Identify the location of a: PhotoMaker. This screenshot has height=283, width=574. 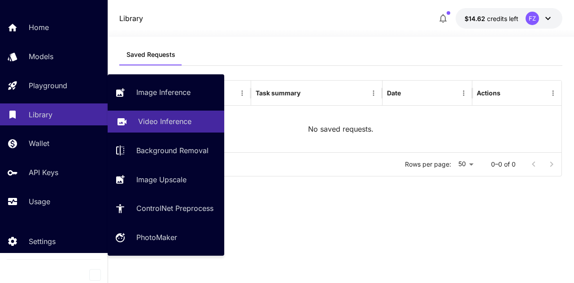
(166, 238).